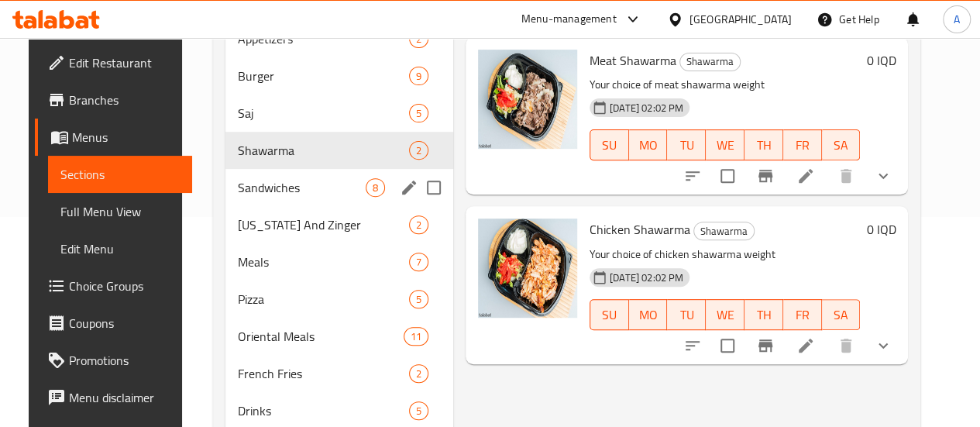 This screenshot has width=980, height=427. What do you see at coordinates (126, 137) in the screenshot?
I see `span: Menus` at bounding box center [126, 137].